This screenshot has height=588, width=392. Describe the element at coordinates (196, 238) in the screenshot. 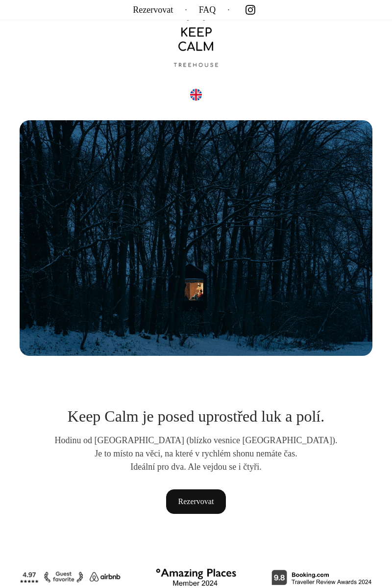

I see `img: Útulná boudička na kuří kožce` at that location.